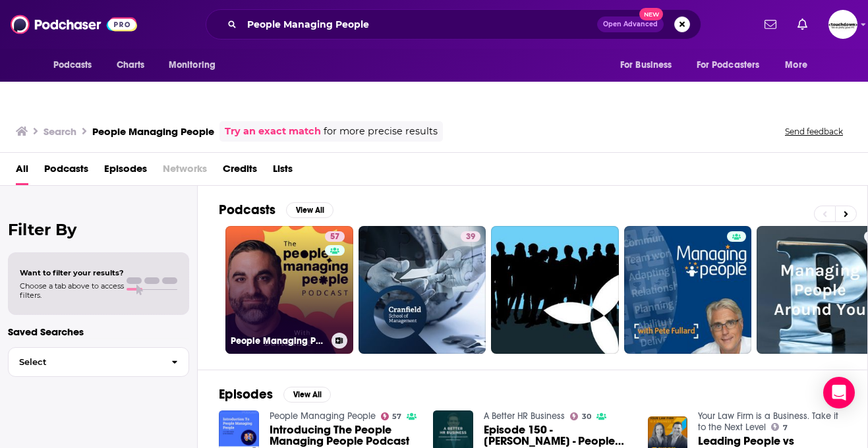 This screenshot has width=868, height=448. Describe the element at coordinates (125, 171) in the screenshot. I see `span: Episodes` at that location.